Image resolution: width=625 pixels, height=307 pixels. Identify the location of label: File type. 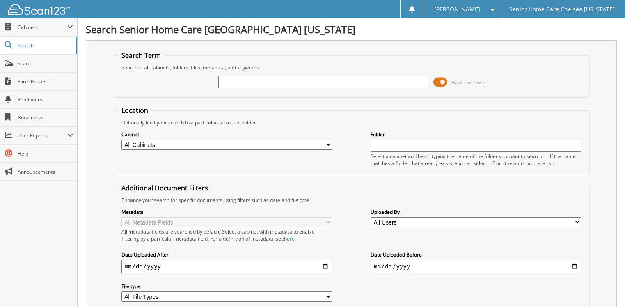
(227, 286).